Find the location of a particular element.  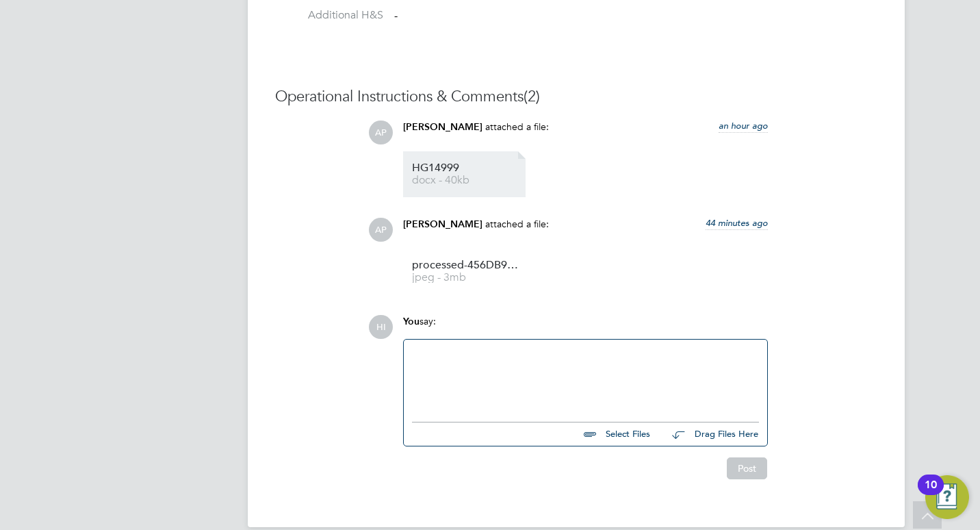

span: an hour ago is located at coordinates (744, 125).